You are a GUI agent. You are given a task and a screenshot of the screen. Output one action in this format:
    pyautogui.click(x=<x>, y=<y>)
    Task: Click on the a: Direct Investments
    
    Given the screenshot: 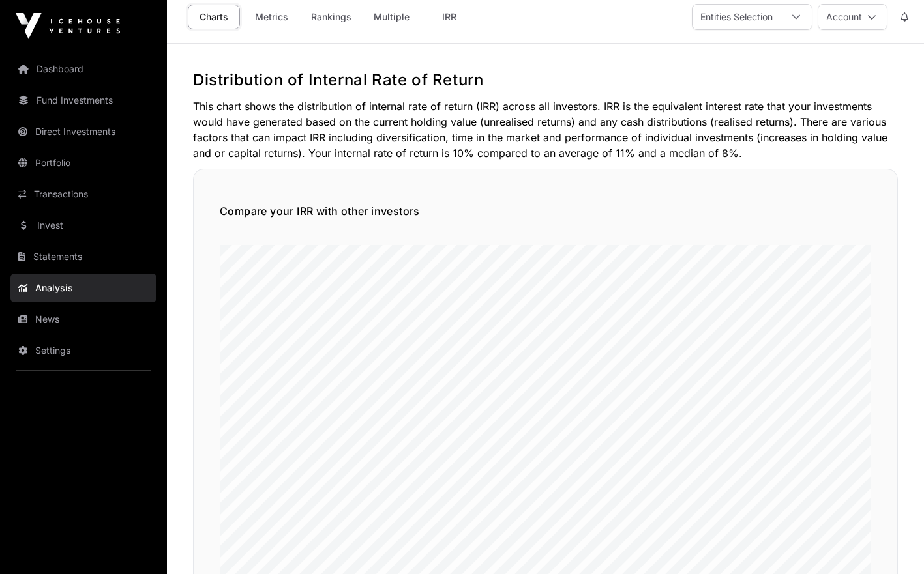 What is the action you would take?
    pyautogui.click(x=84, y=132)
    